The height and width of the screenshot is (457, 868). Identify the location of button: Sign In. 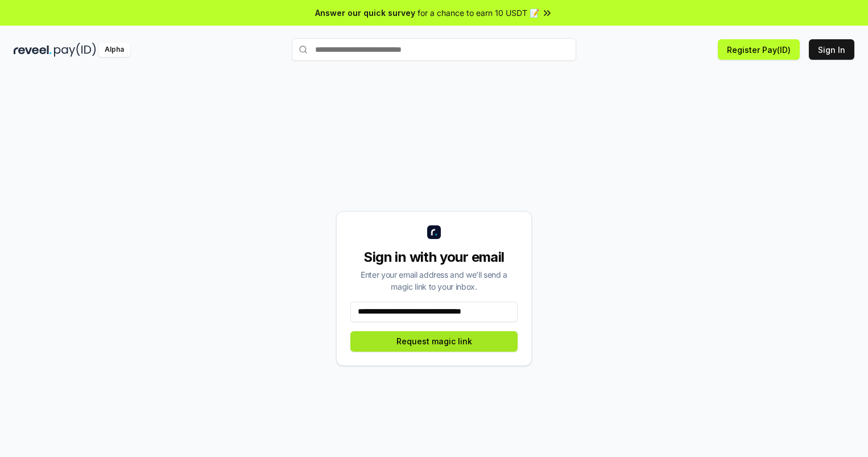
(831, 49).